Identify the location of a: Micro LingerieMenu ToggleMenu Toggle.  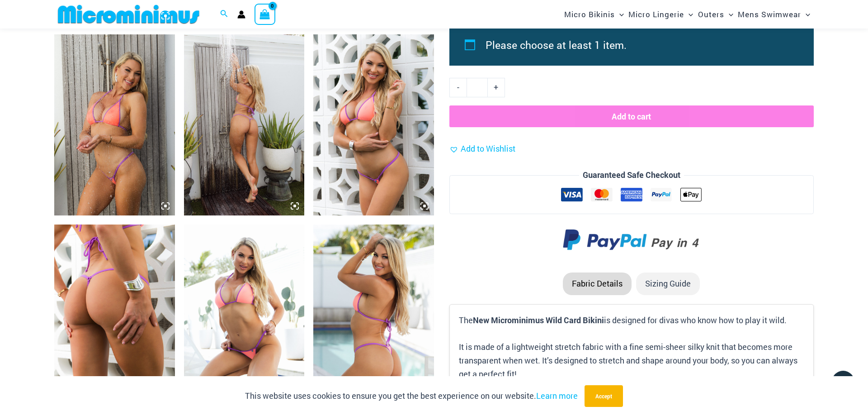
(661, 14).